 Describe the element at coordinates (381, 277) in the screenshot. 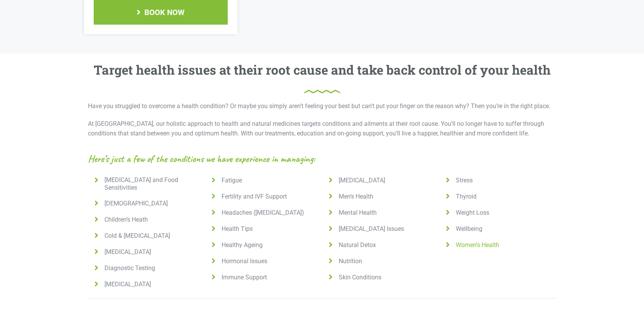

I see `a: Skin Conditions` at that location.